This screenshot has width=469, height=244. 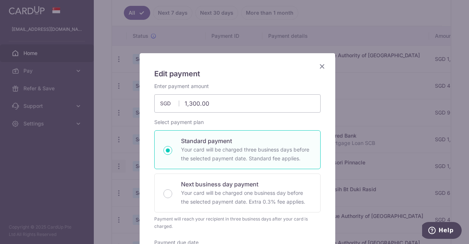 I want to click on p: Your card will be charged three business days before the selected payment date. Standard fee appl..., so click(x=246, y=154).